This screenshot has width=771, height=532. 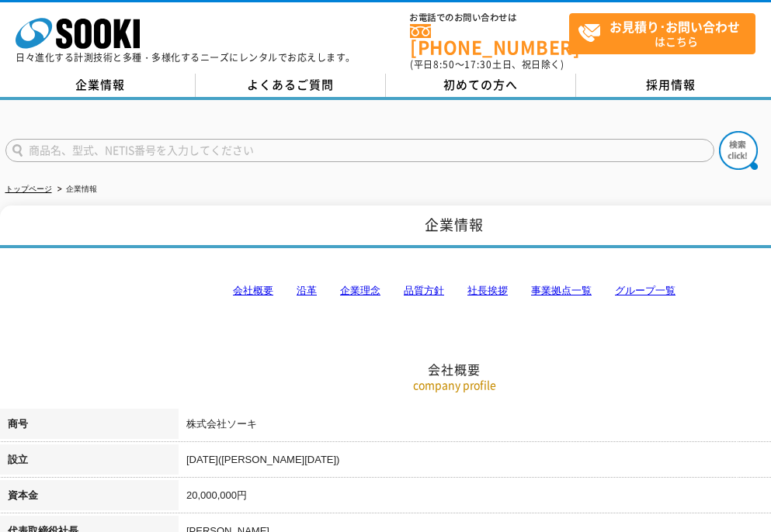 What do you see at coordinates (76, 189) in the screenshot?
I see `li: 企業情報` at bounding box center [76, 189].